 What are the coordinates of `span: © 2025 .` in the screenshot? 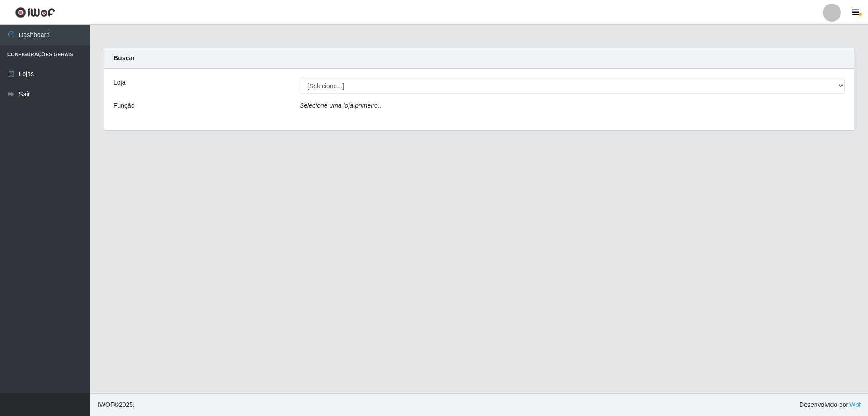 It's located at (116, 404).